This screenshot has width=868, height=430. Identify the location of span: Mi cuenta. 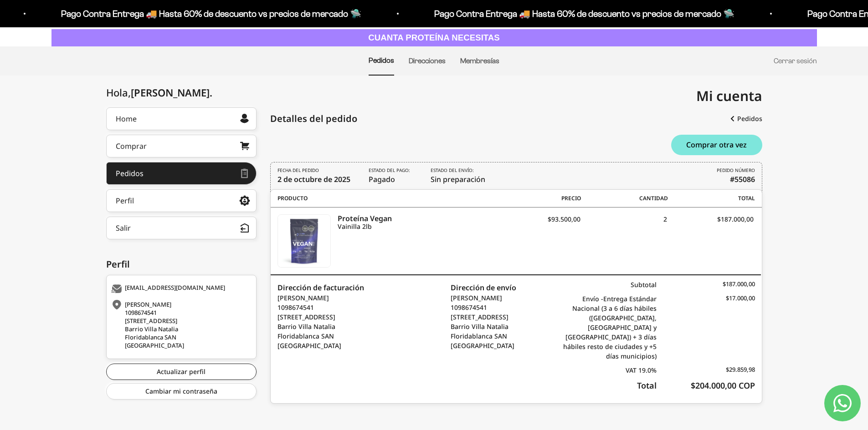
(729, 95).